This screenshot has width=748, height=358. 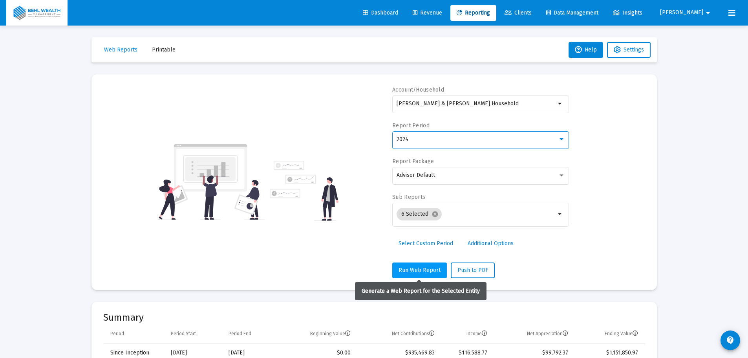 What do you see at coordinates (121, 50) in the screenshot?
I see `button: Web Reports` at bounding box center [121, 50].